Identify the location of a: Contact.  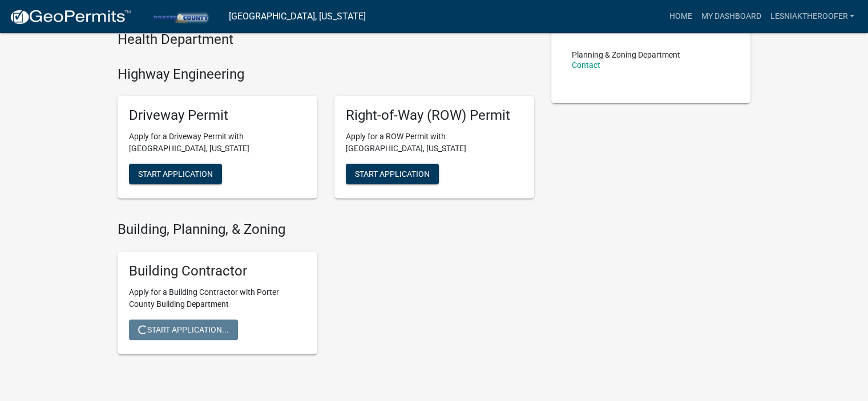
(586, 65).